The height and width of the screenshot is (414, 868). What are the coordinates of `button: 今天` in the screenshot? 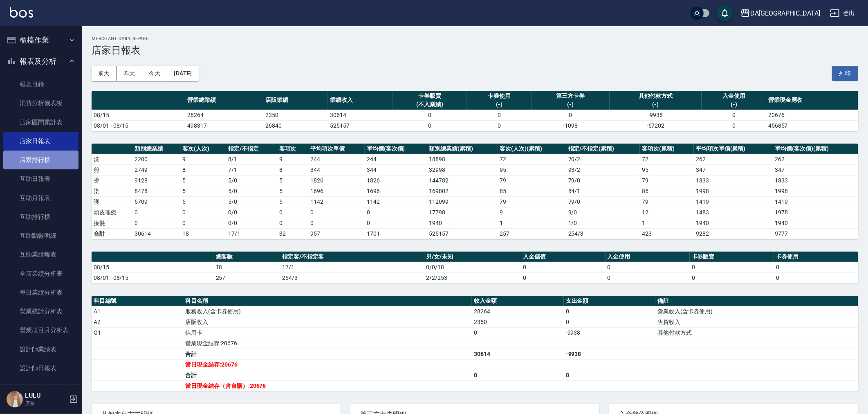 It's located at (155, 74).